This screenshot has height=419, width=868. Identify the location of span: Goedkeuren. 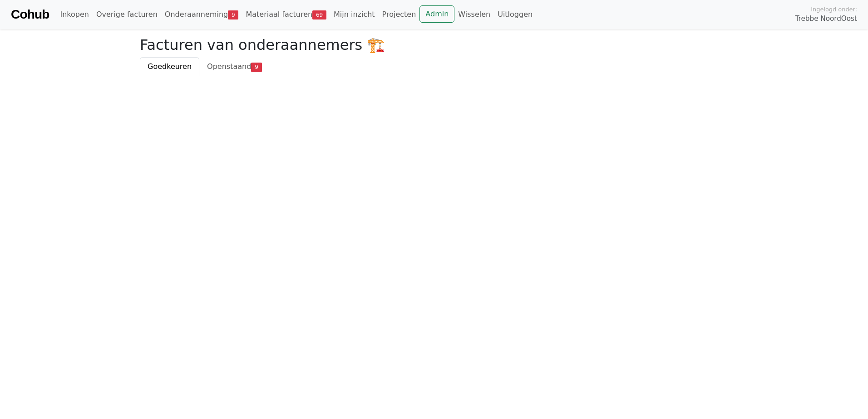
(169, 66).